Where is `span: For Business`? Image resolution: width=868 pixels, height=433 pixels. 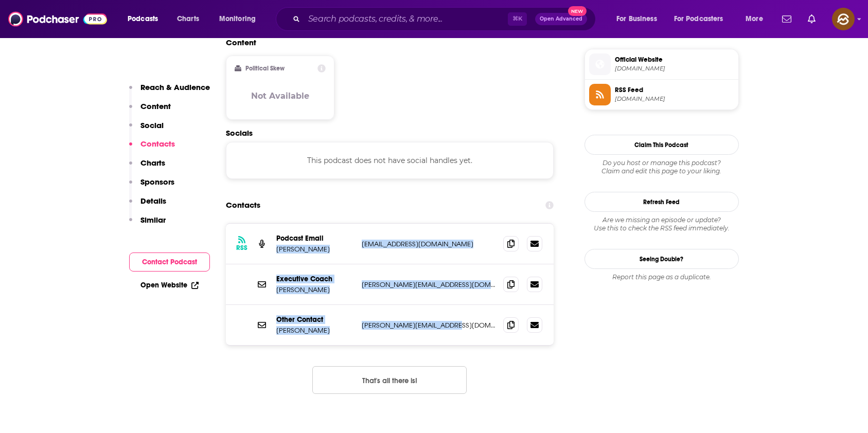 span: For Business is located at coordinates (636, 19).